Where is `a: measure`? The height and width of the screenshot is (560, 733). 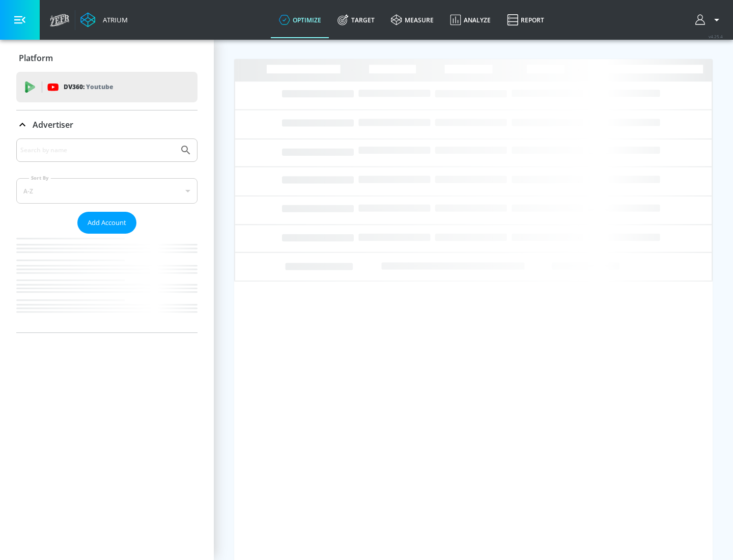
a: measure is located at coordinates (412, 20).